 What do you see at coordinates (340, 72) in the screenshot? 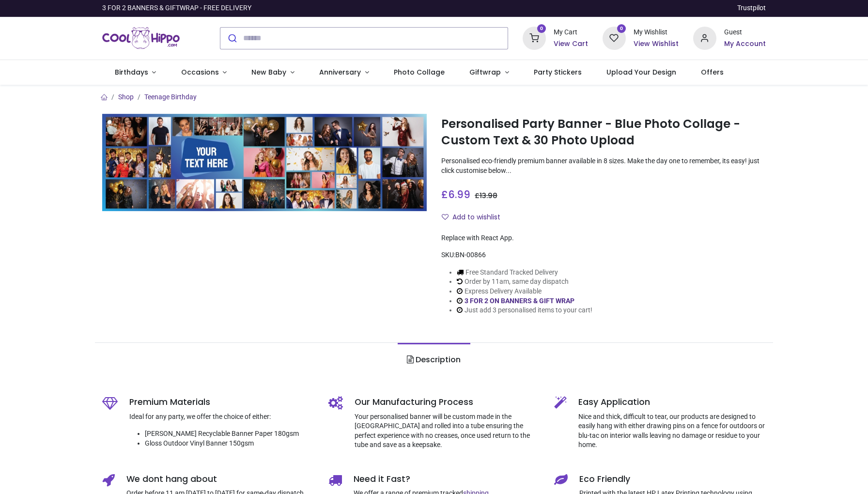
I see `span: Anniversary` at bounding box center [340, 72].